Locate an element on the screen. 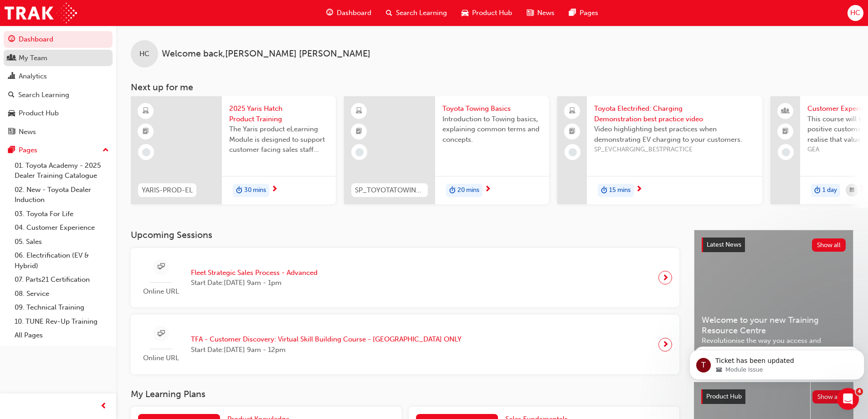 This screenshot has width=868, height=419. h3: My Learning Plans is located at coordinates (405, 394).